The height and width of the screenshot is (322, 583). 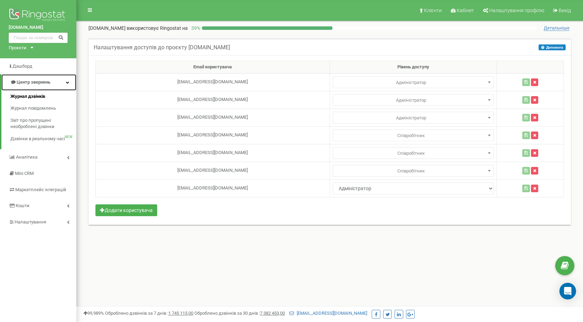 I want to click on a: Журнал повідомлень, so click(x=43, y=108).